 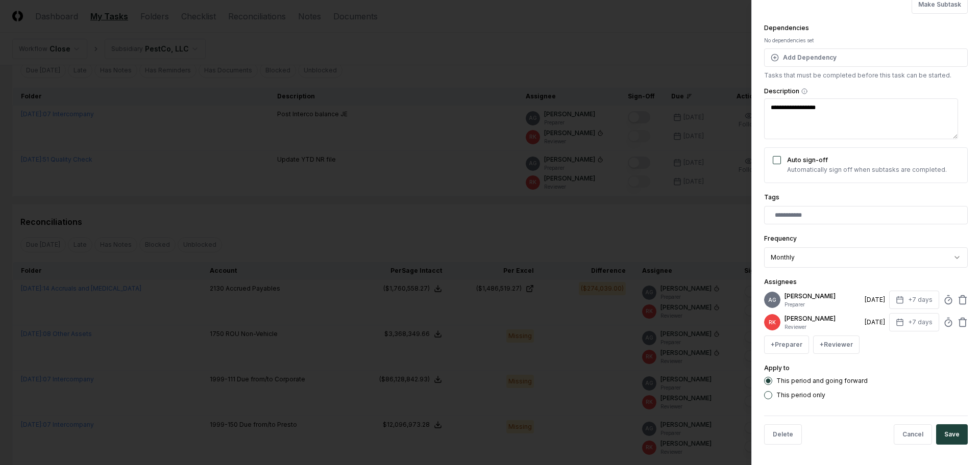 What do you see at coordinates (866, 58) in the screenshot?
I see `button: Add Dependency` at bounding box center [866, 58].